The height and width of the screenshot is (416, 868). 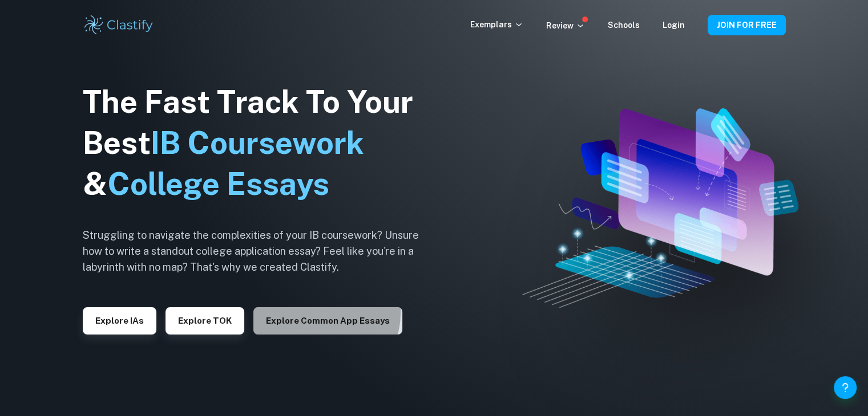 What do you see at coordinates (496, 24) in the screenshot?
I see `p: Exemplars` at bounding box center [496, 24].